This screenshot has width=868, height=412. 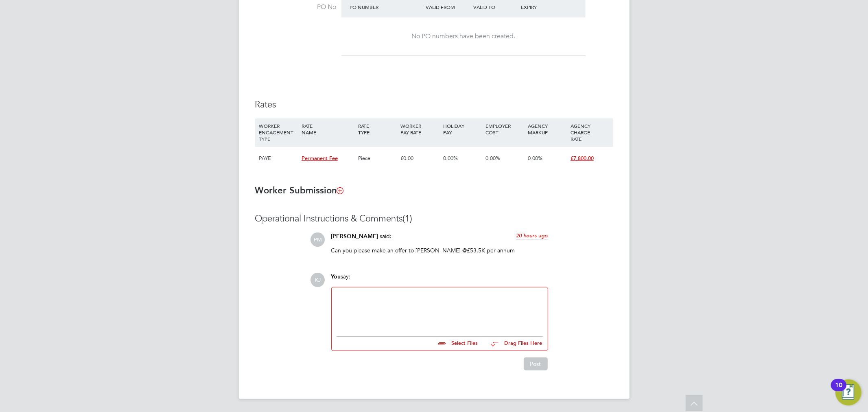 I want to click on span: PM, so click(x=318, y=239).